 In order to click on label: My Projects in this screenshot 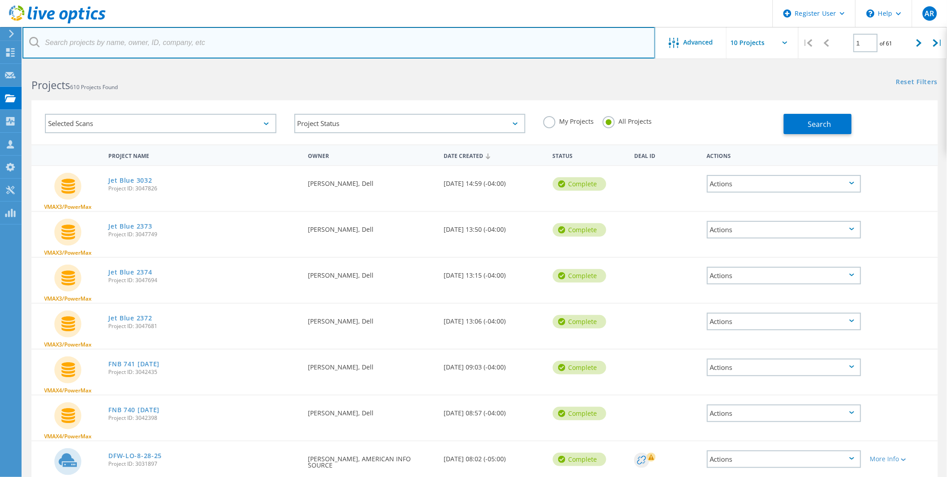, I will do `click(569, 120)`.